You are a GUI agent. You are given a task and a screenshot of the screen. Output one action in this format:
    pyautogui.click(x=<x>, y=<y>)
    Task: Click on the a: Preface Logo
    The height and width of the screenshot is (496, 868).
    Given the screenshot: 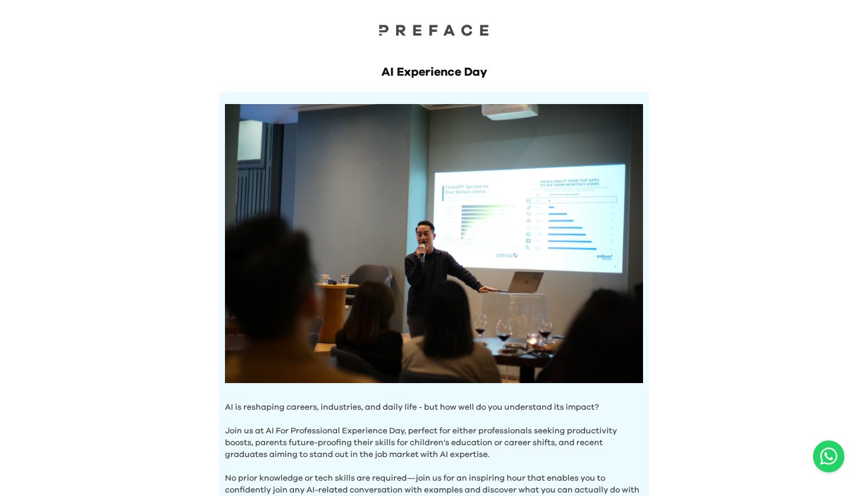 What is the action you would take?
    pyautogui.click(x=434, y=32)
    